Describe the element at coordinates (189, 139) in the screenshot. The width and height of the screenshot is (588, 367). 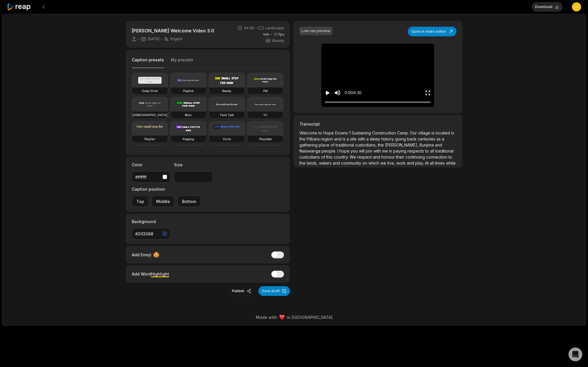
I see `h3: Popping` at that location.